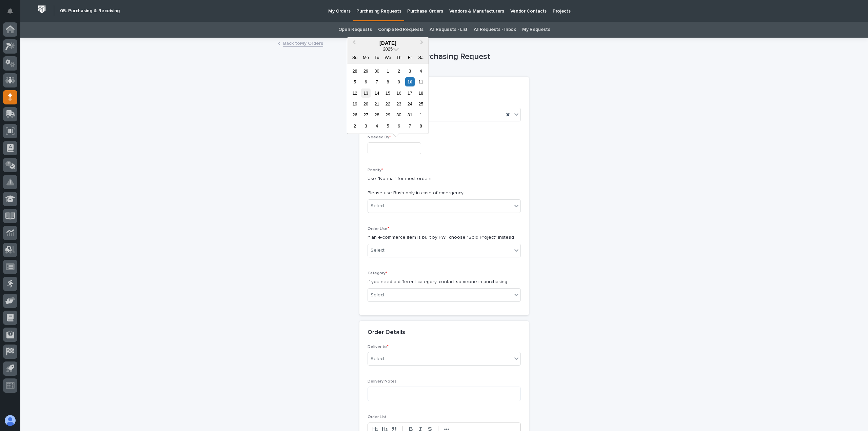 Image resolution: width=868 pixels, height=431 pixels. I want to click on div: Choose Sunday, October 5th, 2025, so click(355, 81).